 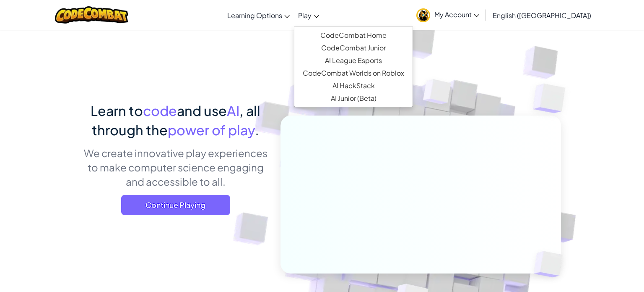 What do you see at coordinates (233, 111) in the screenshot?
I see `span: AI` at bounding box center [233, 111].